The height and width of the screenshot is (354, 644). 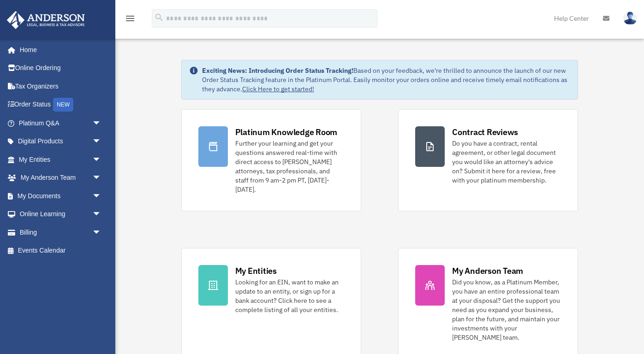 I want to click on img: User Pic, so click(x=631, y=18).